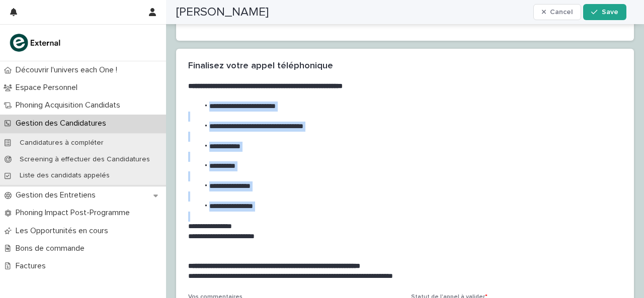 This screenshot has width=644, height=298. What do you see at coordinates (85, 160) in the screenshot?
I see `p: Screening à effectuer des Candidatures` at bounding box center [85, 160].